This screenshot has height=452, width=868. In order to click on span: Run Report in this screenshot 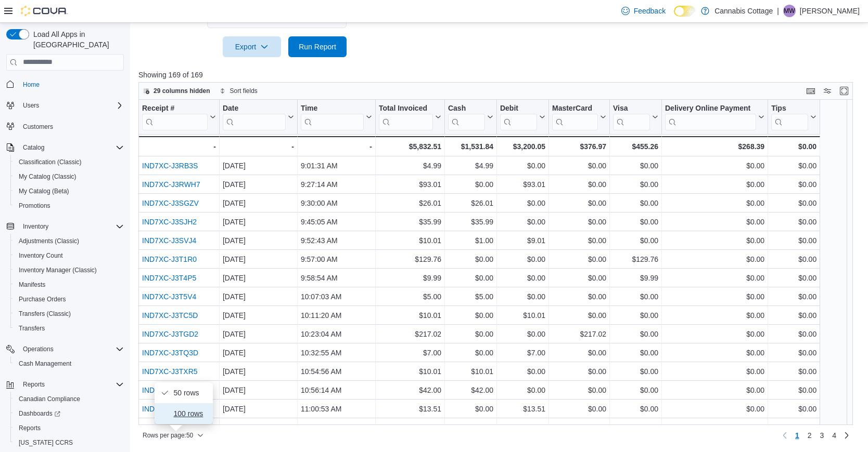, I will do `click(317, 47)`.